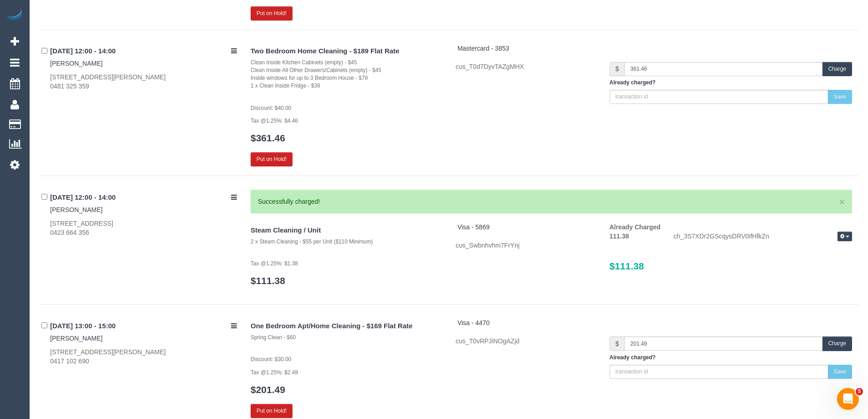 The image size is (868, 419). Describe the element at coordinates (346, 51) in the screenshot. I see `h4: Two Bedroom Home Cleaning - $189 Flat Rate` at that location.